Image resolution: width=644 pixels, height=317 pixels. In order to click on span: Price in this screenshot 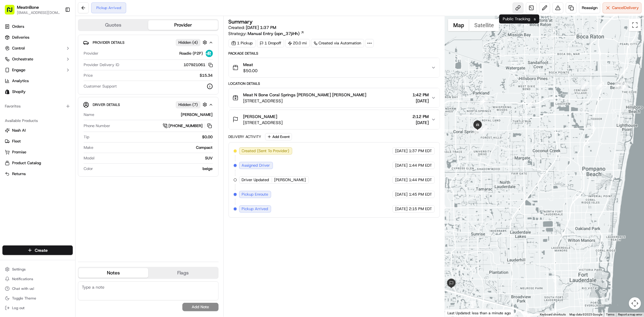, I will do `click(88, 75)`.